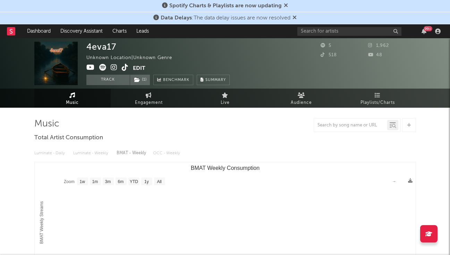 This screenshot has width=450, height=255. What do you see at coordinates (216, 80) in the screenshot?
I see `span: Summary` at bounding box center [216, 80].